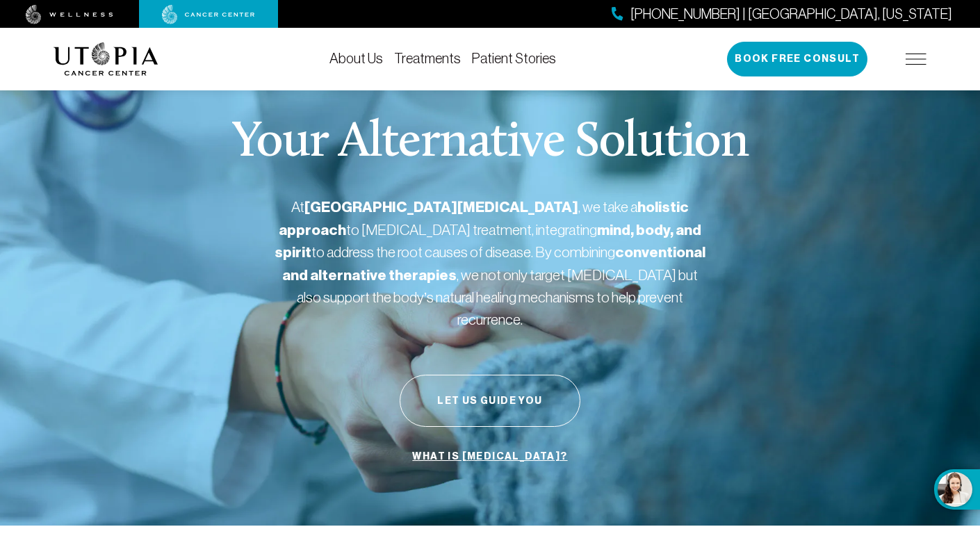  What do you see at coordinates (106, 59) in the screenshot?
I see `img: logo` at bounding box center [106, 59].